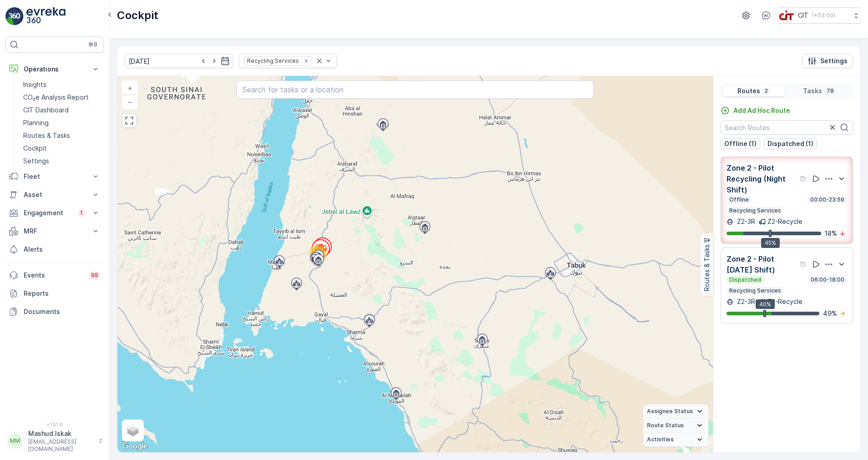  I want to click on a: CO₂e Analysis Report, so click(61, 97).